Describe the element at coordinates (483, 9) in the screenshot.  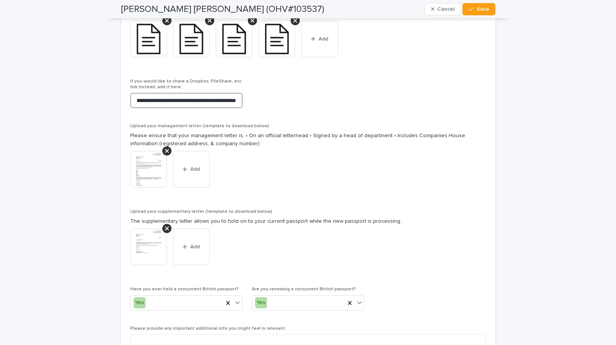
I see `span: Save` at that location.